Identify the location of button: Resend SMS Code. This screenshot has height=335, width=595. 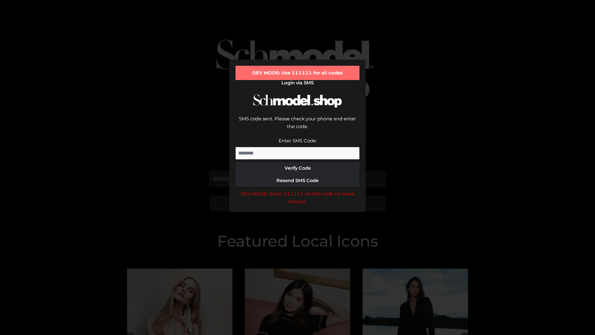
(297, 180).